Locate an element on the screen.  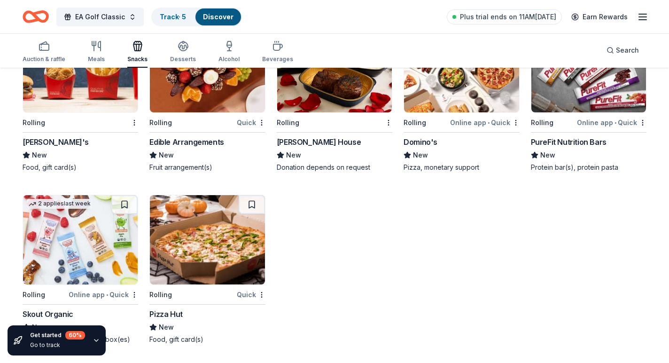
div: 60 % is located at coordinates (75, 335).